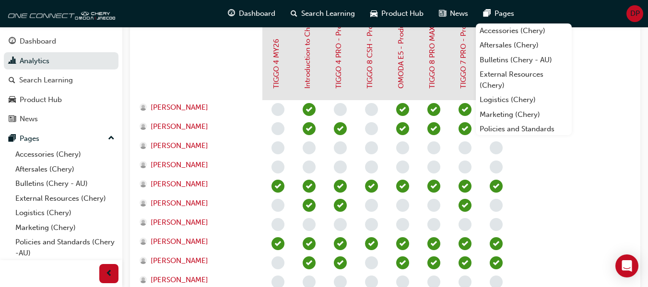 The height and width of the screenshot is (287, 648). Describe the element at coordinates (61, 80) in the screenshot. I see `button: DashboardAnalyticsSearch LearningProduct HubNews` at that location.